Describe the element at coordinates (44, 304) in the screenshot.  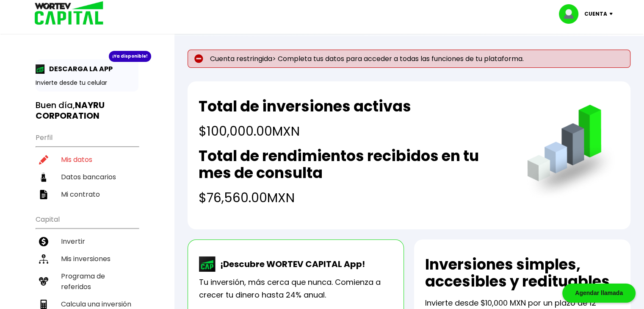
I see `img: calculadora-icon.17d418c4.svg` at that location.